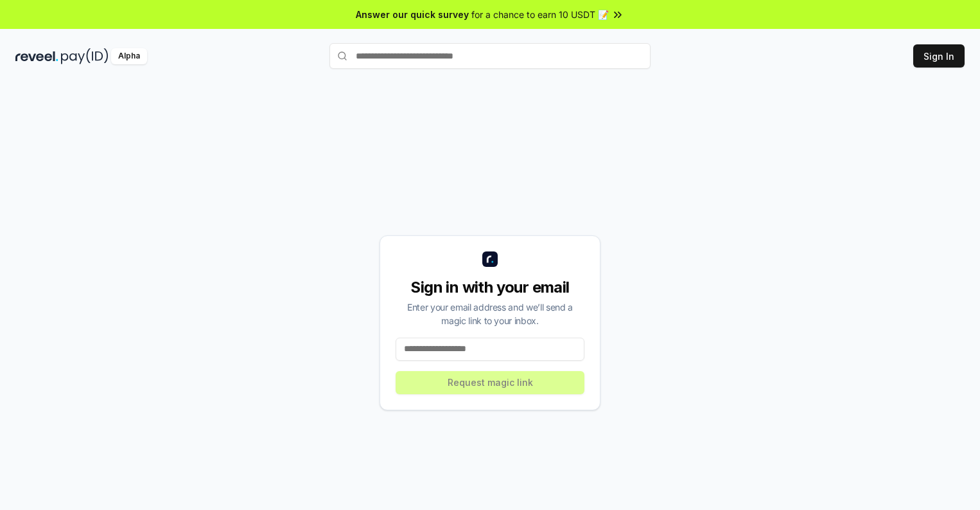 The image size is (980, 510). Describe the element at coordinates (490, 288) in the screenshot. I see `div: Sign in with your email` at that location.